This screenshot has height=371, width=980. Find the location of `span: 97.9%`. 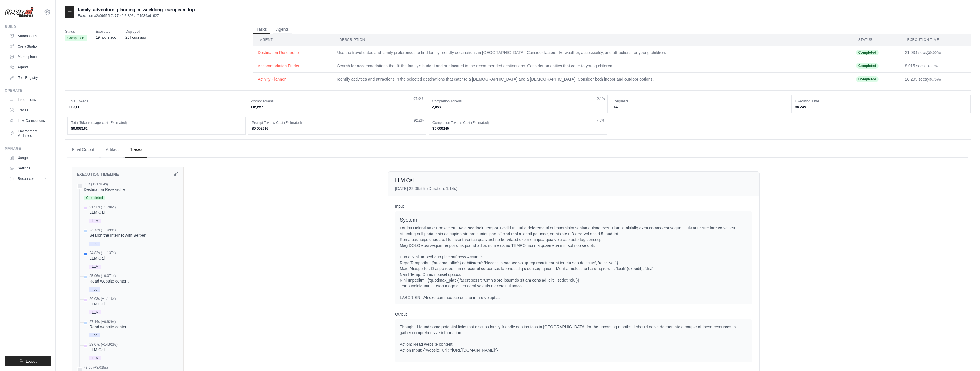

span: 97.9% is located at coordinates (418, 99).